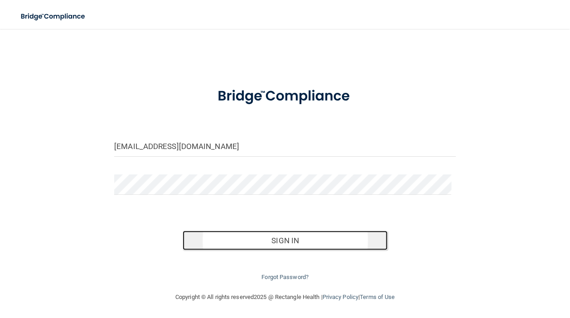 Image resolution: width=570 pixels, height=318 pixels. I want to click on input: Email, so click(285, 146).